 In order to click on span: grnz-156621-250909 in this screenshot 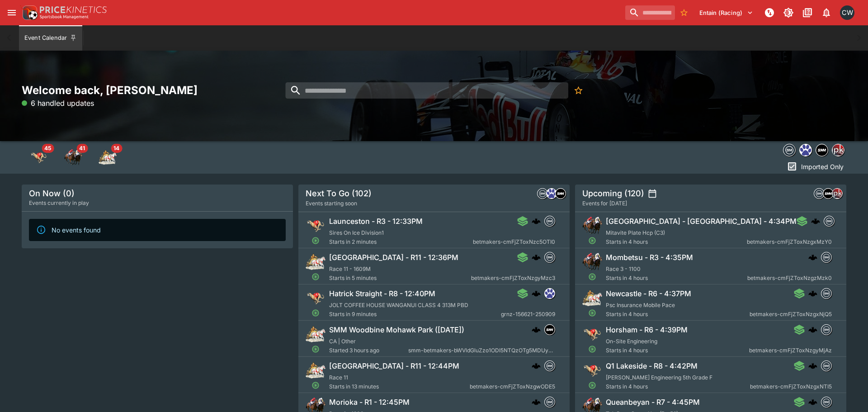, I will do `click(528, 314)`.